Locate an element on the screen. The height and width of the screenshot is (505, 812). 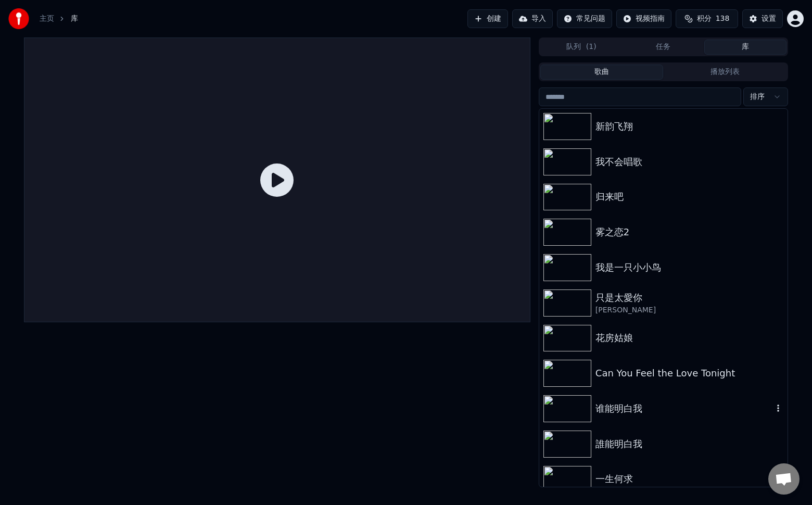
button: 常见问题 is located at coordinates (584, 19).